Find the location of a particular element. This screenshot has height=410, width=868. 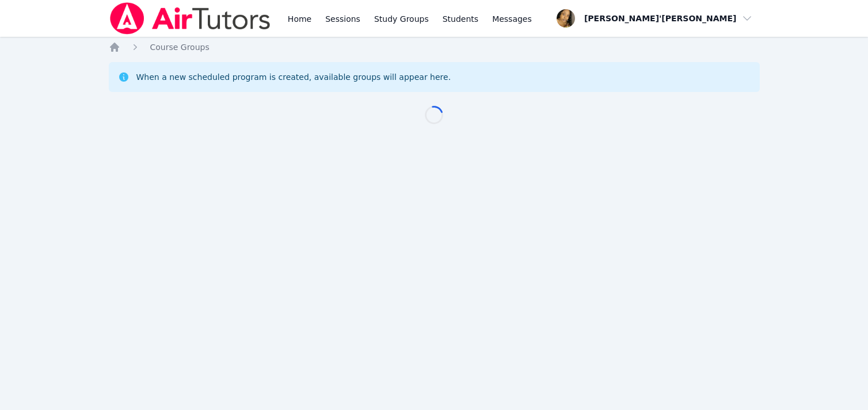

div: When a new scheduled program is created, available groups will appear here. is located at coordinates (294, 77).